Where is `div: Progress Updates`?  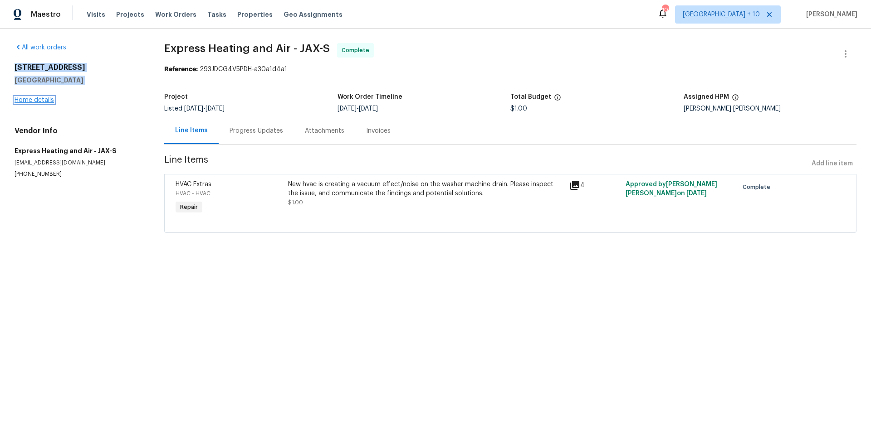 div: Progress Updates is located at coordinates (256, 131).